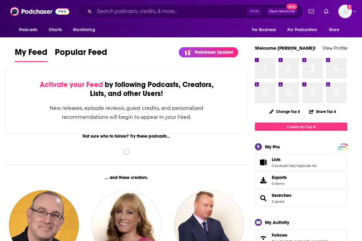 Image resolution: width=362 pixels, height=241 pixels. What do you see at coordinates (81, 54) in the screenshot?
I see `a: Popular Feed` at bounding box center [81, 54].